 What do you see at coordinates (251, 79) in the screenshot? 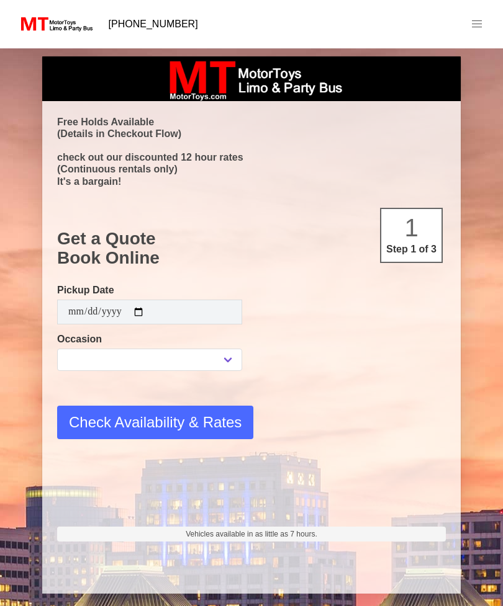
I see `img: box_logo_brand.jpeg` at bounding box center [251, 79].